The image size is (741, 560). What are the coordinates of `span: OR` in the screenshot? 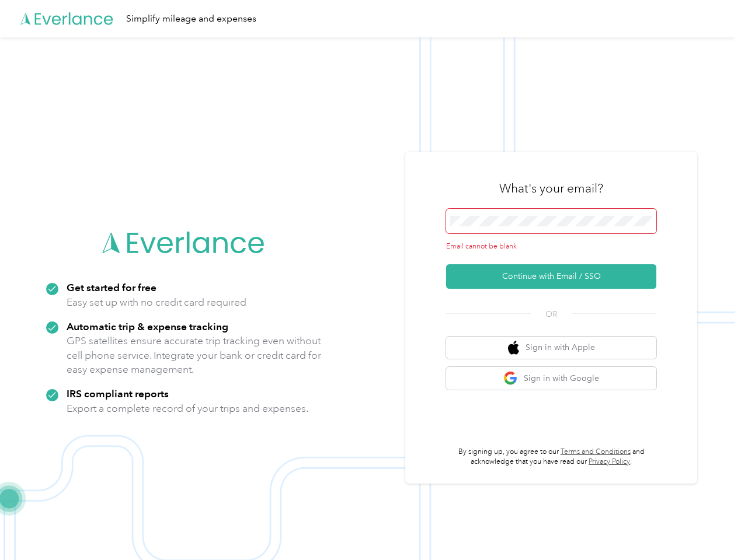 It's located at (551, 314).